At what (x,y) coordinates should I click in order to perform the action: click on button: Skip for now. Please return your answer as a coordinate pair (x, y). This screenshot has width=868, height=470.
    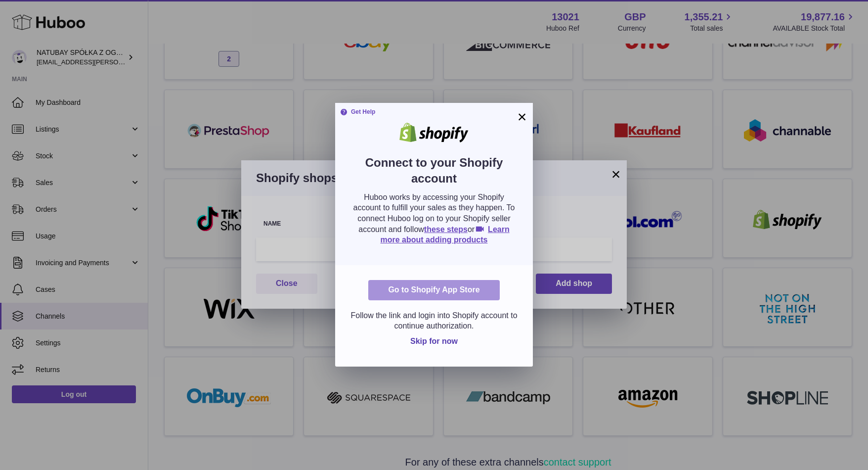
    Looking at the image, I should click on (434, 342).